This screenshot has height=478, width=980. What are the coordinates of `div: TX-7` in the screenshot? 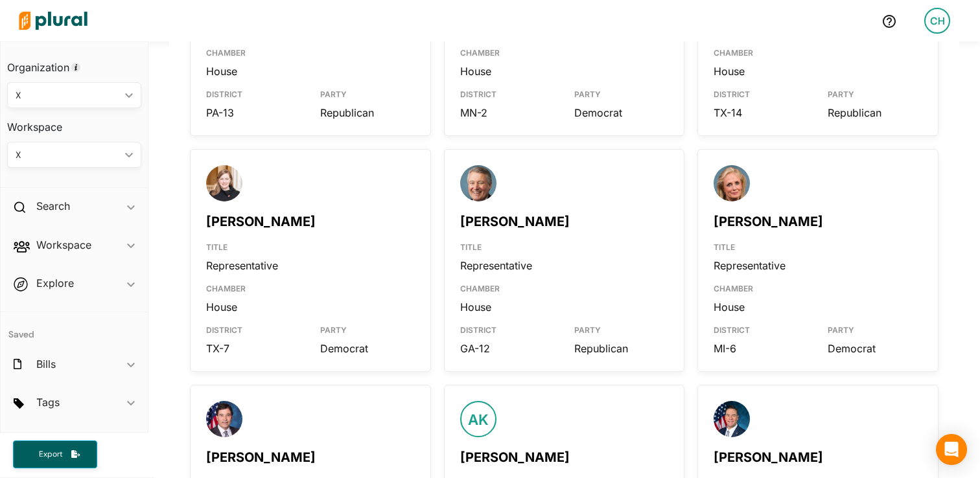 It's located at (254, 349).